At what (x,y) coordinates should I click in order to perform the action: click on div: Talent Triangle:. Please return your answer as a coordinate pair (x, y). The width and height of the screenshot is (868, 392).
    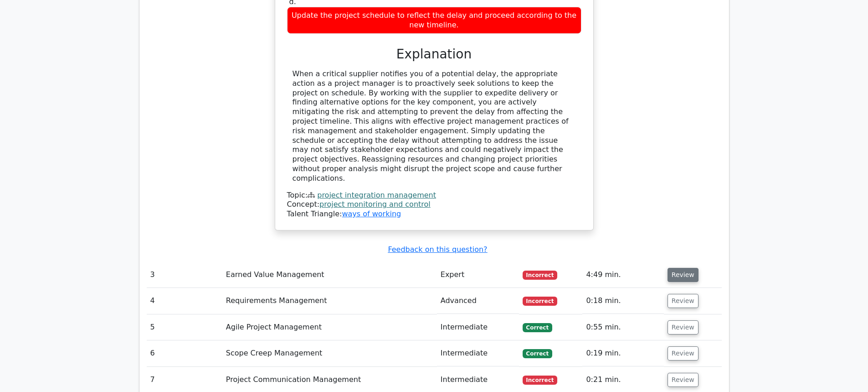
    Looking at the image, I should click on (435, 204).